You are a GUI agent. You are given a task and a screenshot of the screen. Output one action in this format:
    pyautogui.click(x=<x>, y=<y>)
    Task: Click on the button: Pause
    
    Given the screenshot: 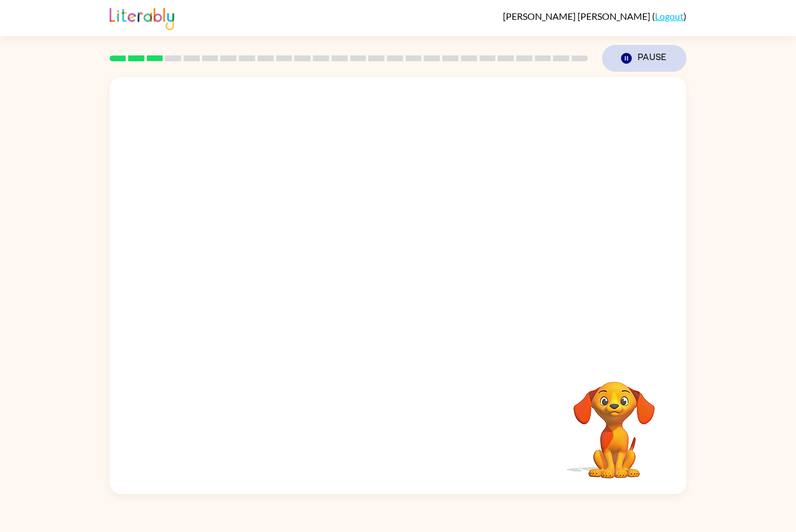 What is the action you would take?
    pyautogui.click(x=645, y=59)
    